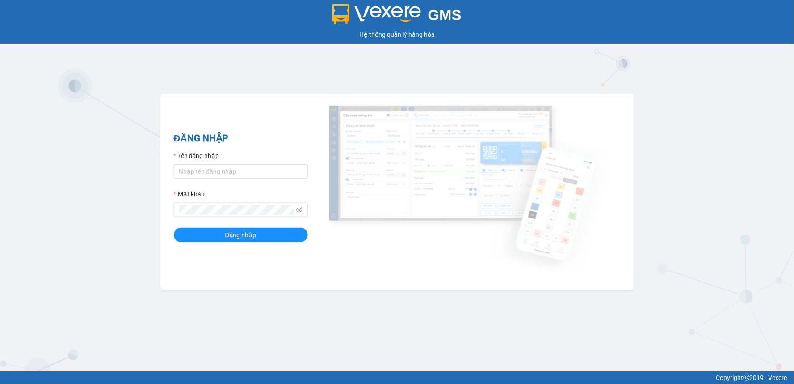 The width and height of the screenshot is (794, 384). I want to click on span: copyright, so click(747, 377).